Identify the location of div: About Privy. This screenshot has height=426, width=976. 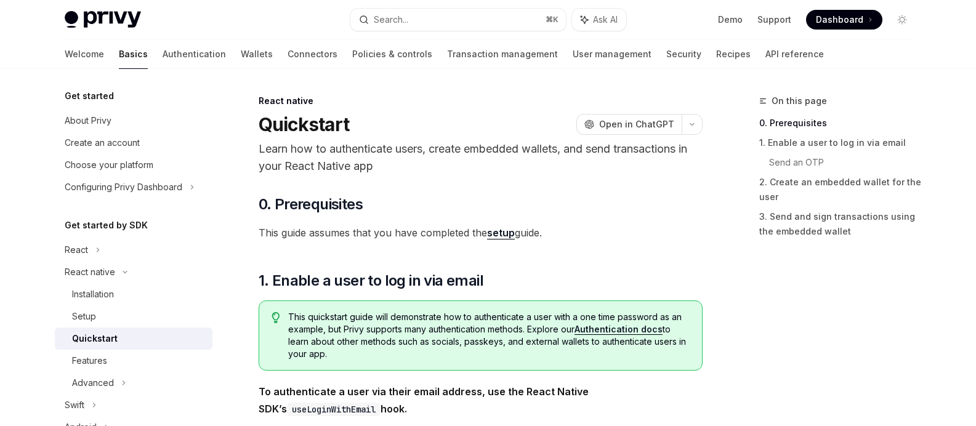
(88, 121).